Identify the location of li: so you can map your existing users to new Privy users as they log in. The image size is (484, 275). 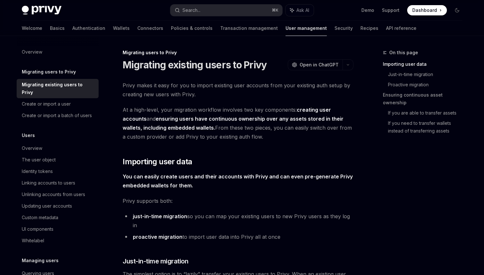
(238, 220).